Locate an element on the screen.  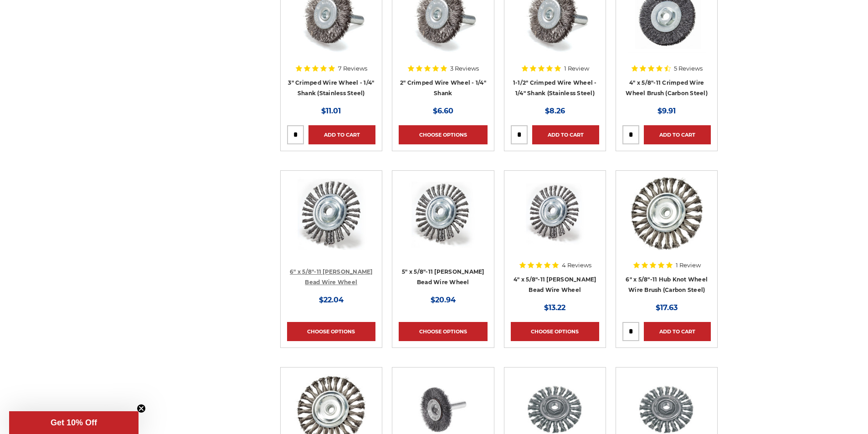
span: $11.01 is located at coordinates (331, 111).